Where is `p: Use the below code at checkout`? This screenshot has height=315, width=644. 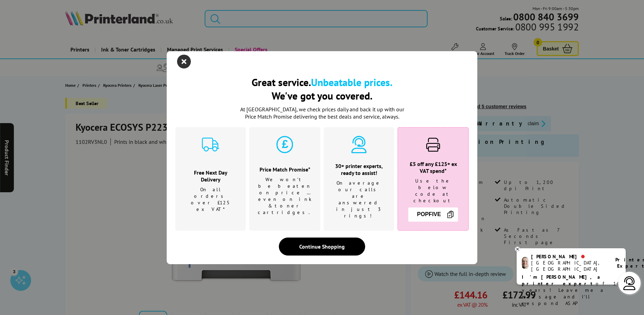
p: Use the below code at checkout is located at coordinates (433, 191).